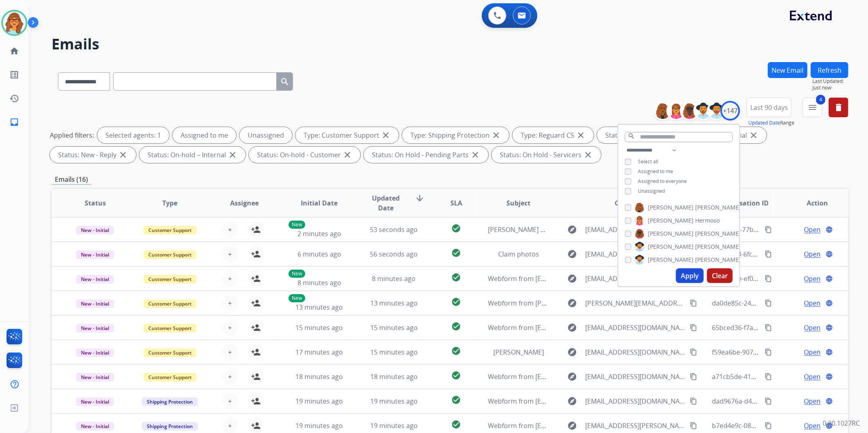  I want to click on span: Hermoso, so click(707, 221).